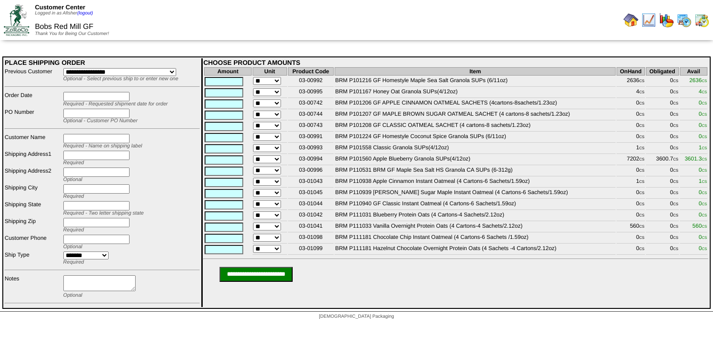 This screenshot has width=713, height=356. I want to click on td: BRM P111181 Hazelnut Chocolate Overnight Protein Oats (4 Sachets -4 Cartons/2.12oz), so click(475, 249).